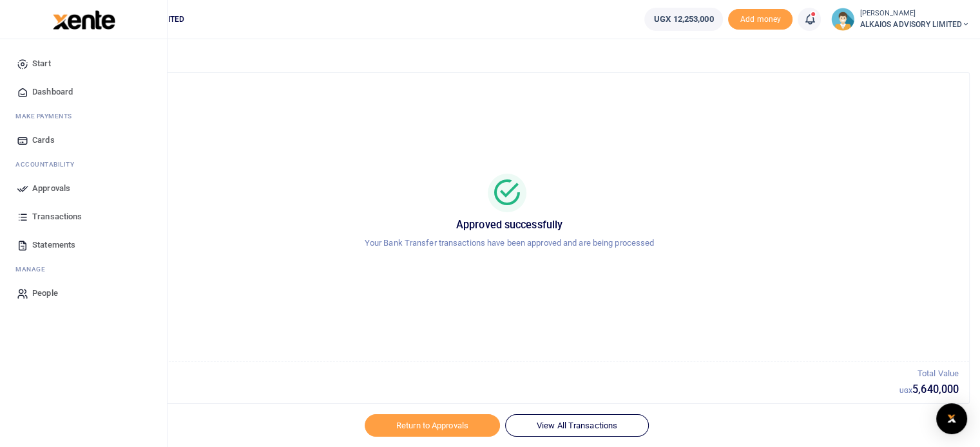  Describe the element at coordinates (84, 20) in the screenshot. I see `img: logo-large` at that location.